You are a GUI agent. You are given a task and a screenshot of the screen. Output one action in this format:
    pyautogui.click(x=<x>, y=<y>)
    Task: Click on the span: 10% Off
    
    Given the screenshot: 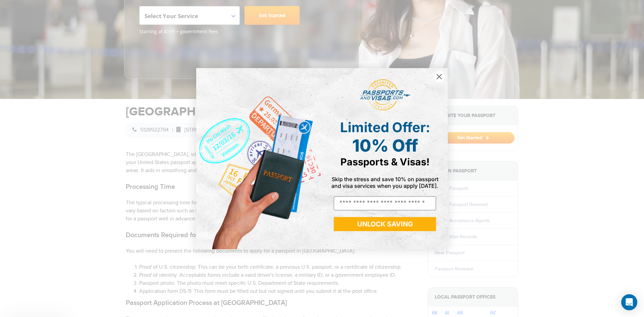 What is the action you would take?
    pyautogui.click(x=385, y=145)
    